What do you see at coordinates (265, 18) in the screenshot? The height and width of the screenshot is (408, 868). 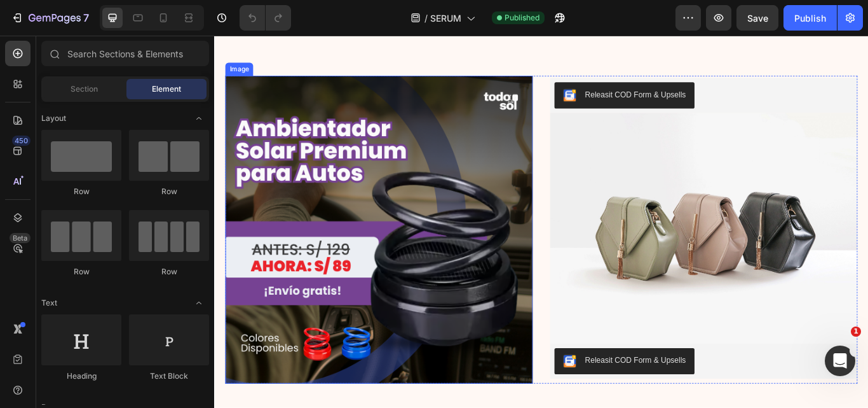 I see `div: Undo/Redo` at bounding box center [265, 18].